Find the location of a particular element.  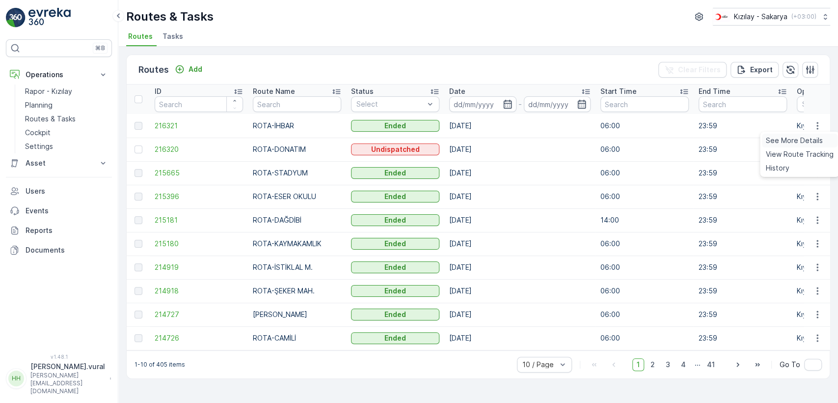

a: Routes & Tasks is located at coordinates (66, 119).